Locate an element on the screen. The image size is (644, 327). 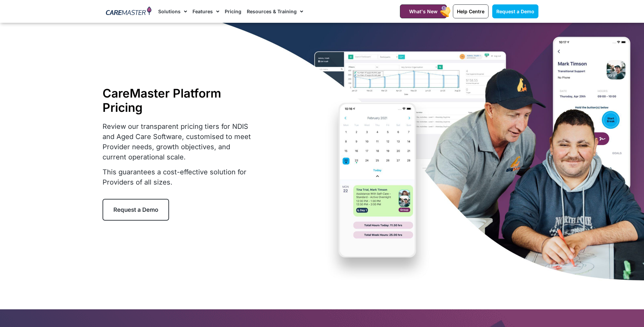
span: Help Centre is located at coordinates (470, 11).